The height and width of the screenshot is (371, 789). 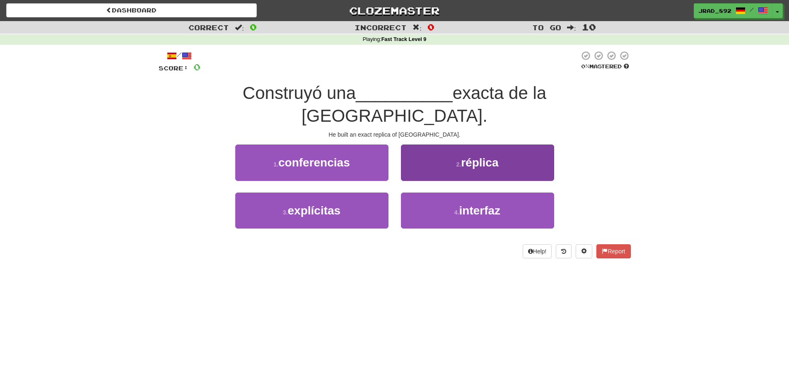 What do you see at coordinates (480, 162) in the screenshot?
I see `span: réplica` at bounding box center [480, 162].